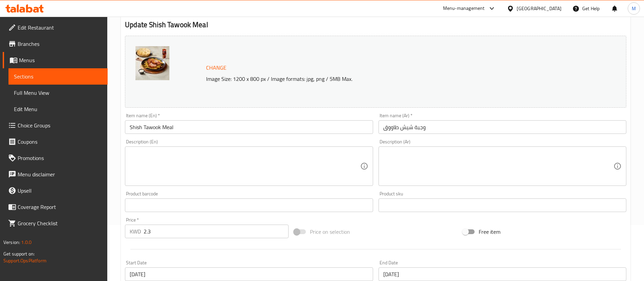 Image resolution: width=644 pixels, height=281 pixels. I want to click on span: Menus, so click(60, 60).